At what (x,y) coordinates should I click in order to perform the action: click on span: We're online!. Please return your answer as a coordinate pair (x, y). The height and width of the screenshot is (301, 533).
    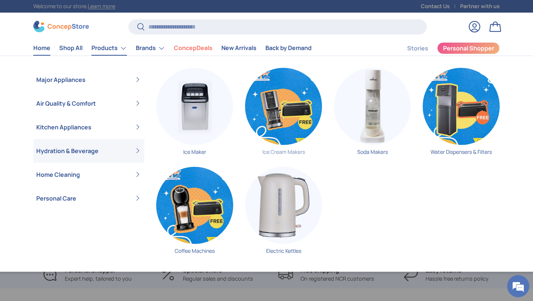
    Looking at the image, I should click on (73, 131).